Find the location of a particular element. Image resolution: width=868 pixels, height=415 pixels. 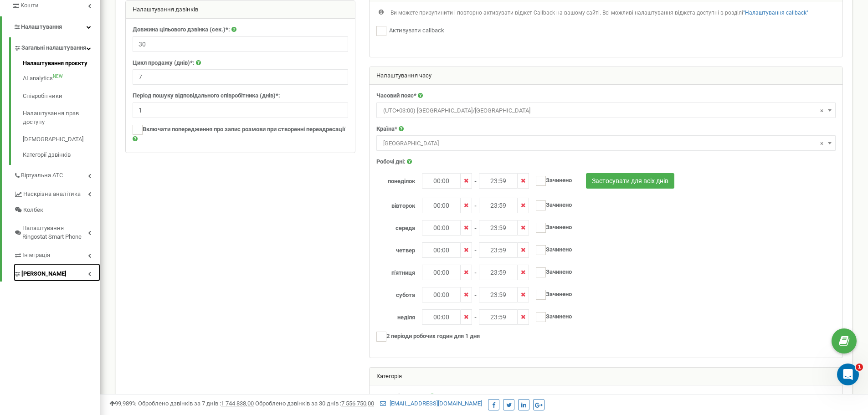

div: Налаштування часу is located at coordinates (607, 76).